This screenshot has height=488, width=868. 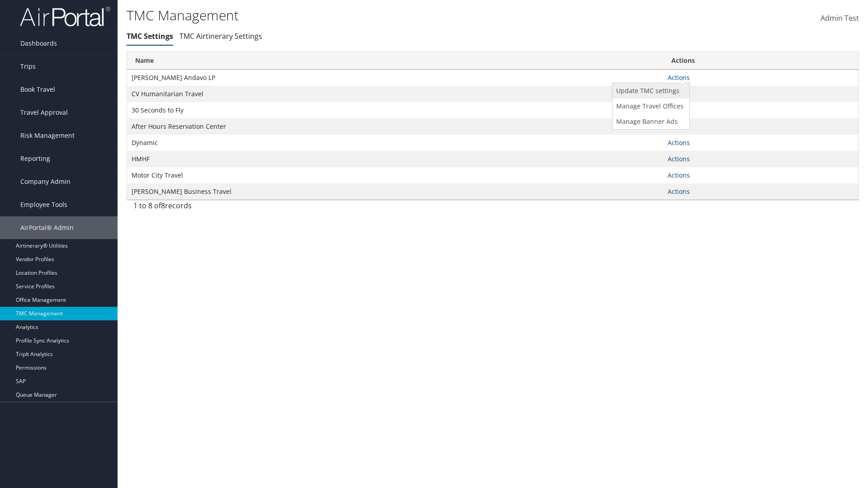 What do you see at coordinates (162, 206) in the screenshot?
I see `span: 8` at bounding box center [162, 206].